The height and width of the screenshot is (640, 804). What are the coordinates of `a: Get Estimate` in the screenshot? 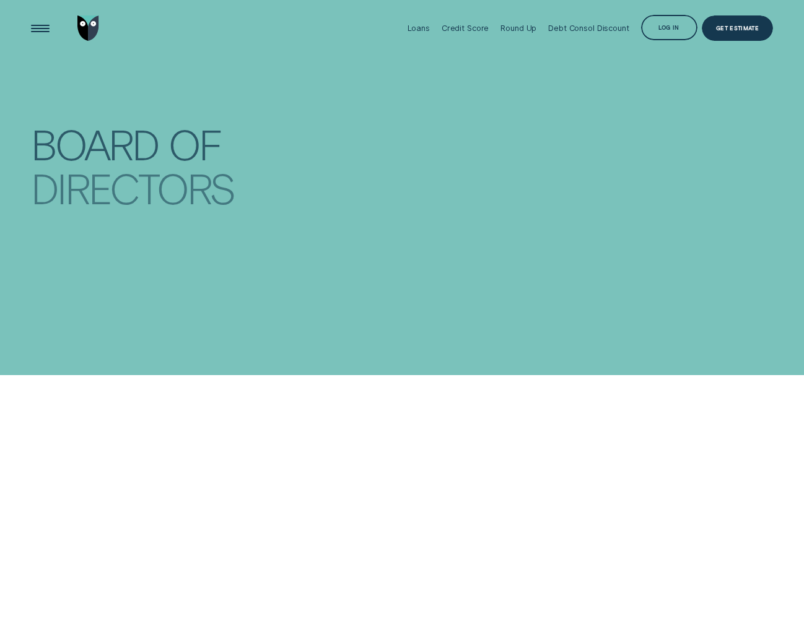 It's located at (737, 28).